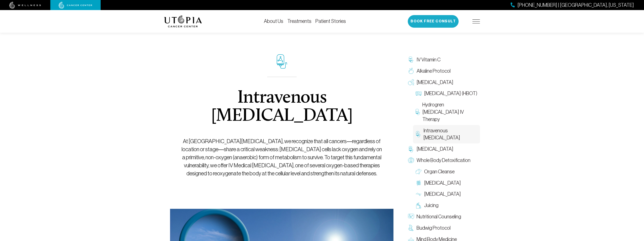  Describe the element at coordinates (411, 160) in the screenshot. I see `img: Whole Body Detoxification` at that location.